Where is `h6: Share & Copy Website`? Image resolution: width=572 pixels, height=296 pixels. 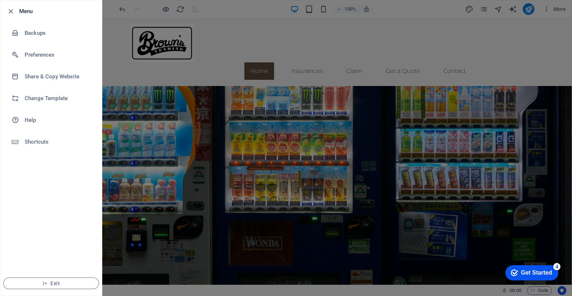
h6: Share & Copy Website is located at coordinates (58, 76).